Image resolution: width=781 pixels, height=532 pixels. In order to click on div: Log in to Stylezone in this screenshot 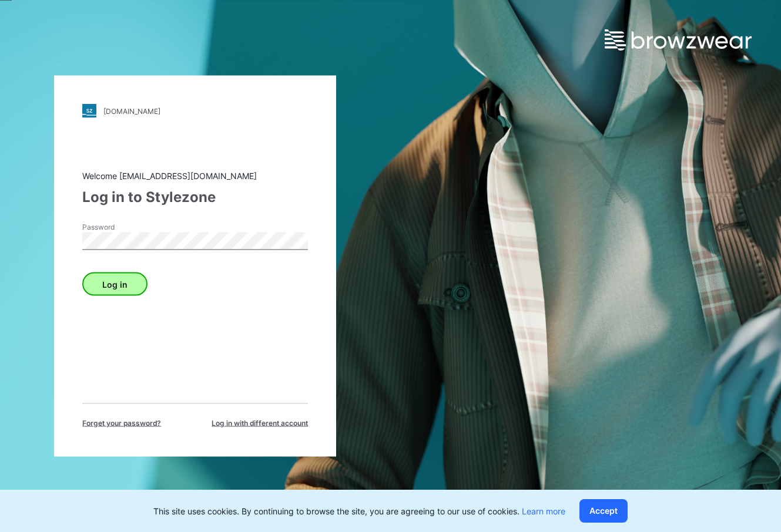, I will do `click(195, 197)`.